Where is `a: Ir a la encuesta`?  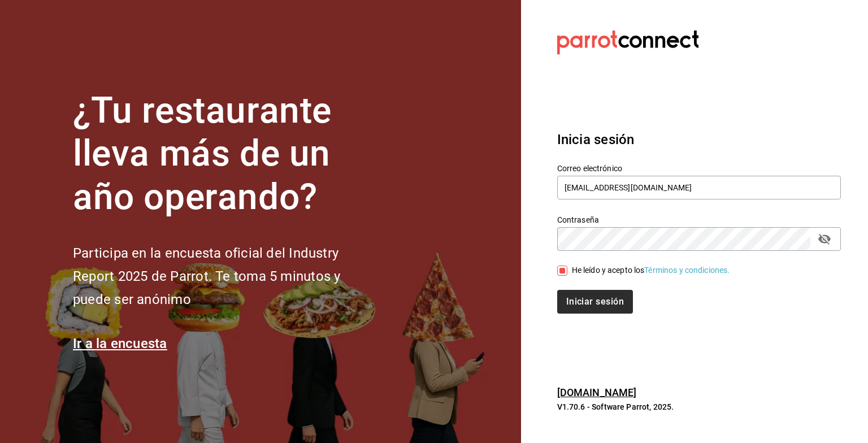 a: Ir a la encuesta is located at coordinates (120, 343).